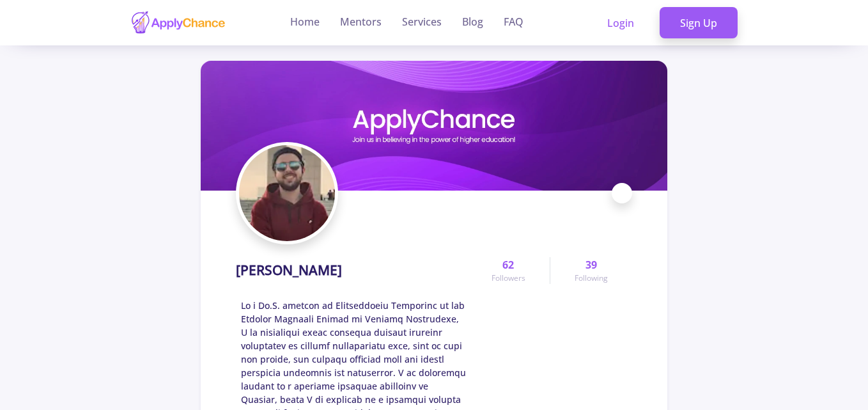 The width and height of the screenshot is (868, 410). What do you see at coordinates (508, 265) in the screenshot?
I see `span: 62` at bounding box center [508, 265].